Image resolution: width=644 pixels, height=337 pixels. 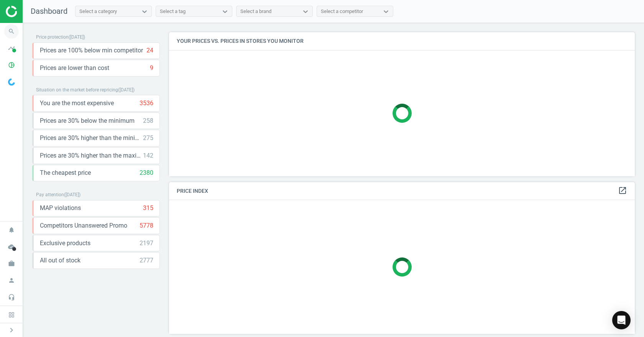 I want to click on span: Prices are lower than cost, so click(x=74, y=68).